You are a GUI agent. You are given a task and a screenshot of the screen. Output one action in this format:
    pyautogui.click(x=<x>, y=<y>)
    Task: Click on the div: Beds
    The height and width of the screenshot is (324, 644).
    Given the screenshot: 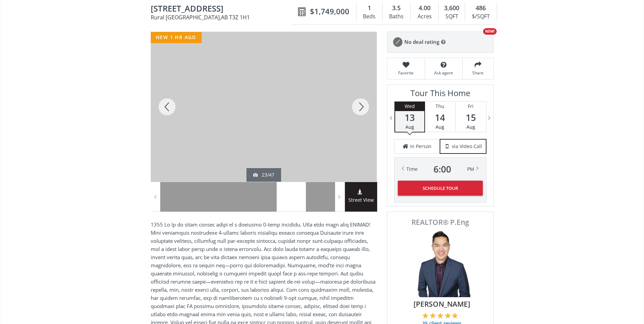 What is the action you would take?
    pyautogui.click(x=369, y=17)
    